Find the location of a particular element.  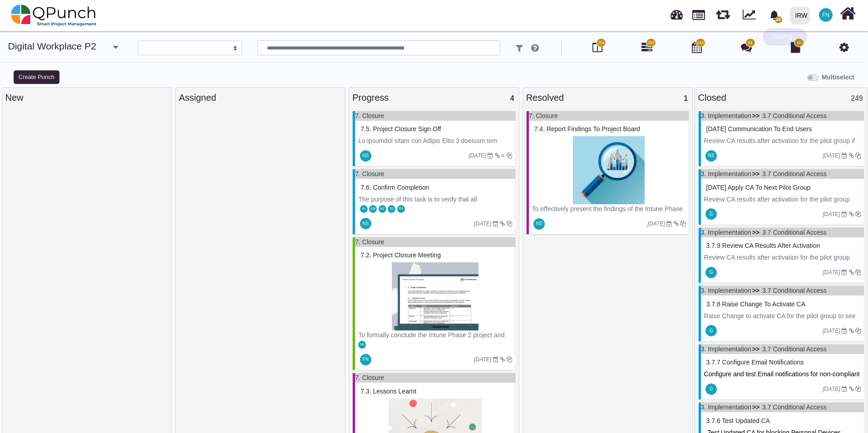

span: Japheth Karumwa is located at coordinates (364, 209).